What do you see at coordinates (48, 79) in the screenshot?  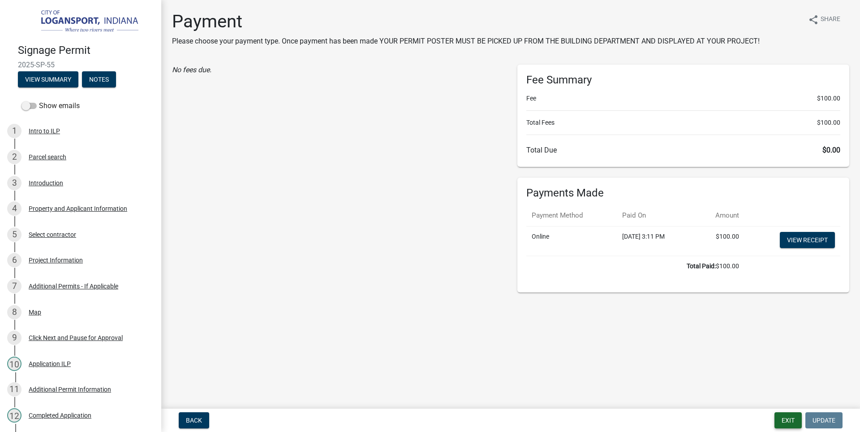 I see `button: View Summary` at bounding box center [48, 79].